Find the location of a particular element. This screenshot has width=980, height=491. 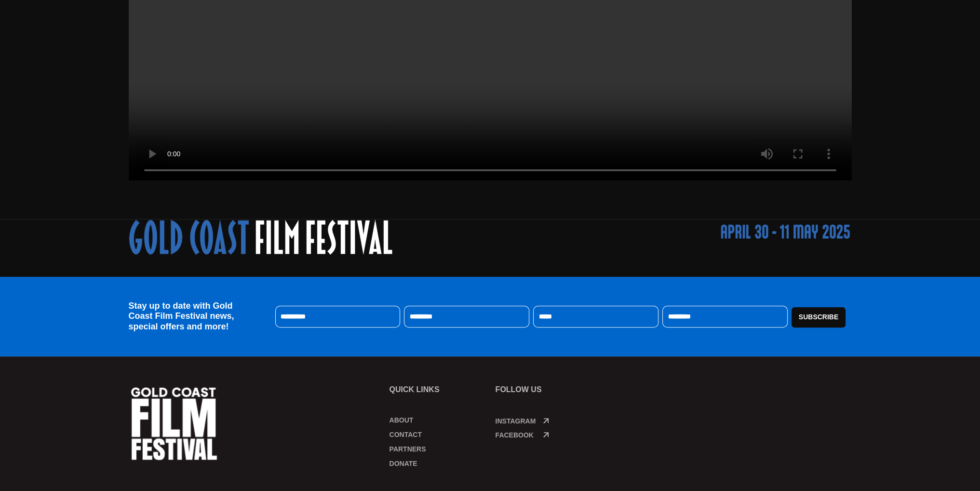

a: Contact is located at coordinates (438, 434).